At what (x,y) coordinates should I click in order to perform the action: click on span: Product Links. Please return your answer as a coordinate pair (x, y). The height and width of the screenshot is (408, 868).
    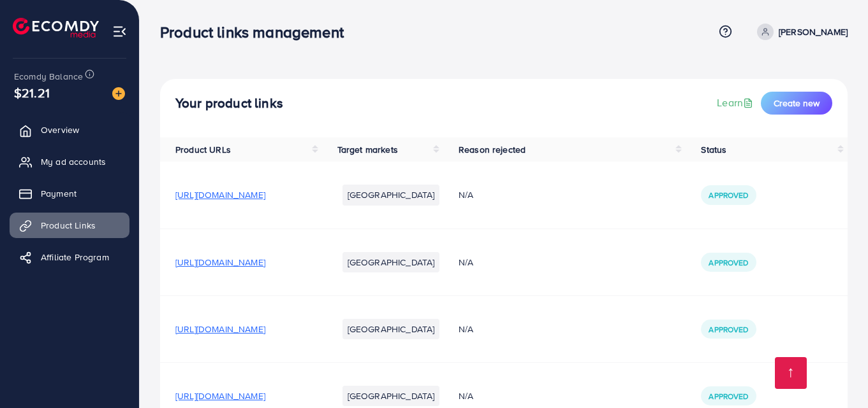
    Looking at the image, I should click on (68, 225).